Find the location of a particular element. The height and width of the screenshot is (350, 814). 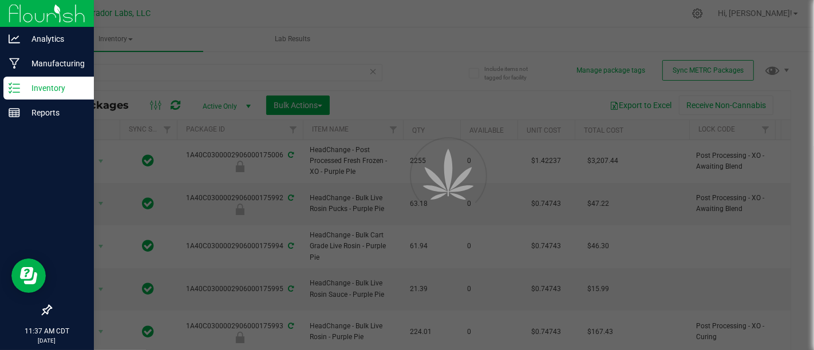

p: Reports is located at coordinates (54, 113).